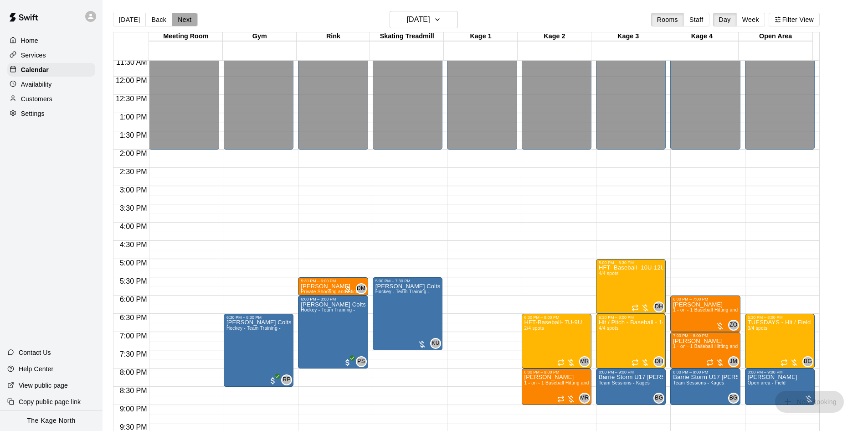  What do you see at coordinates (736, 325) in the screenshot?
I see `span: Zach Owen` at bounding box center [736, 325].